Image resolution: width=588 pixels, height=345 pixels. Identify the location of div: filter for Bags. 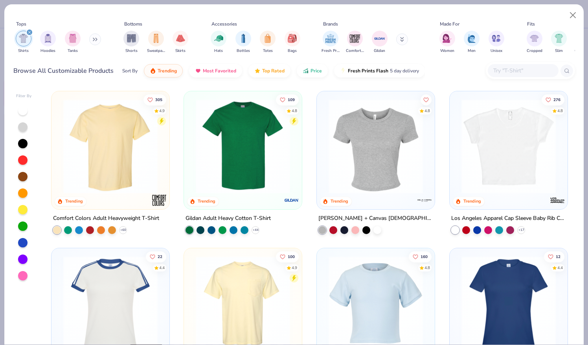
(292, 42).